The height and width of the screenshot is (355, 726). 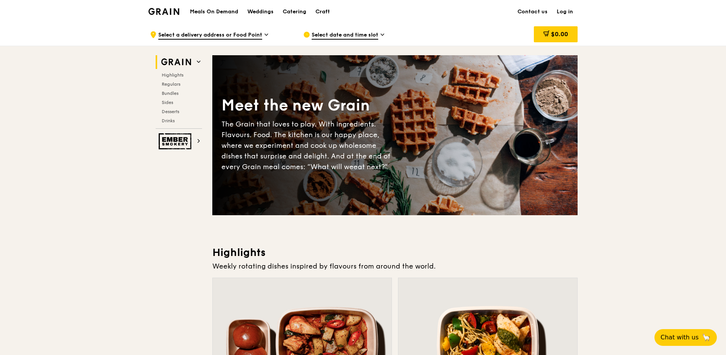 What do you see at coordinates (164, 11) in the screenshot?
I see `img: Grain` at bounding box center [164, 11].